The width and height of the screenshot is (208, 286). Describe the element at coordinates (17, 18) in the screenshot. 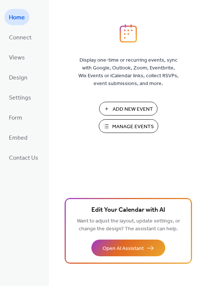

I see `span: Home` at that location.